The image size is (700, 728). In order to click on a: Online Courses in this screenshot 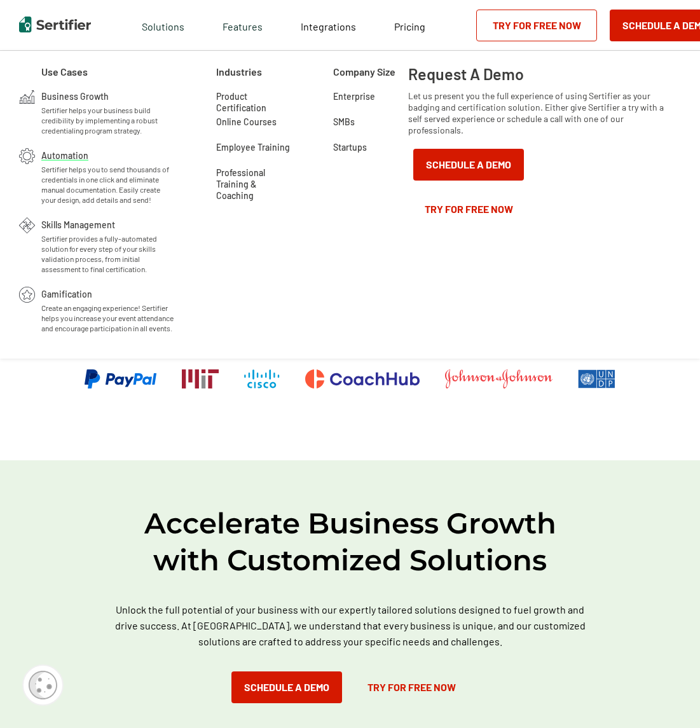, I will do `click(246, 121)`.